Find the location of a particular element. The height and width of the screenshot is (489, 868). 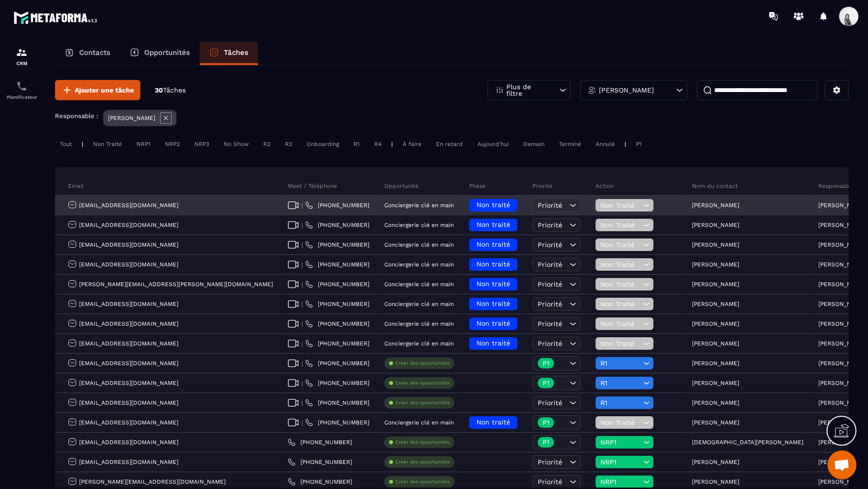

div: Onboarding is located at coordinates (323, 144).